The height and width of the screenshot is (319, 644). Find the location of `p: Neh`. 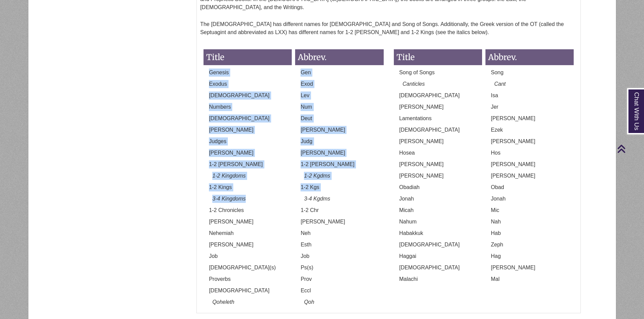

p: Neh is located at coordinates (339, 233).